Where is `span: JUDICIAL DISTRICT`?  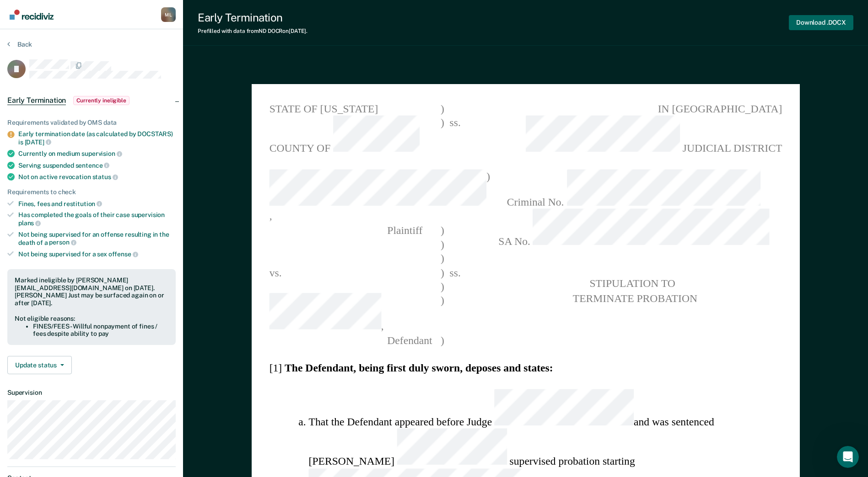
span: JUDICIAL DISTRICT is located at coordinates (633, 136).